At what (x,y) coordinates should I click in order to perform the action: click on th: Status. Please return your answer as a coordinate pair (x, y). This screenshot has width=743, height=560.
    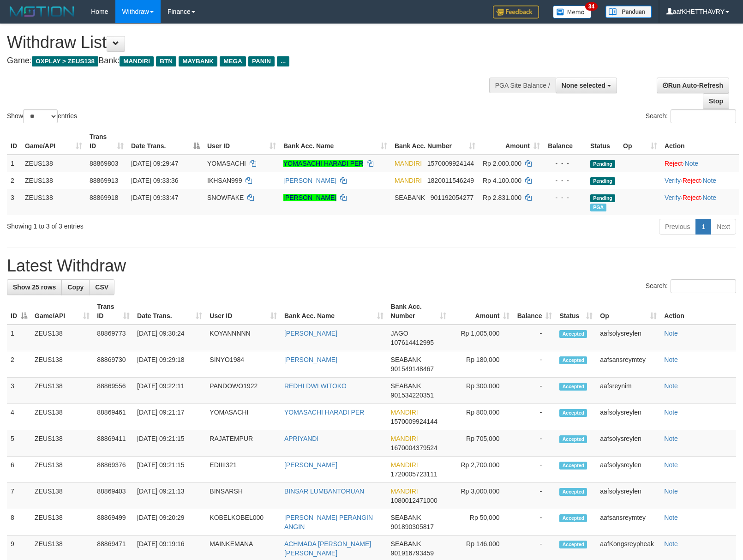
    Looking at the image, I should click on (603, 141).